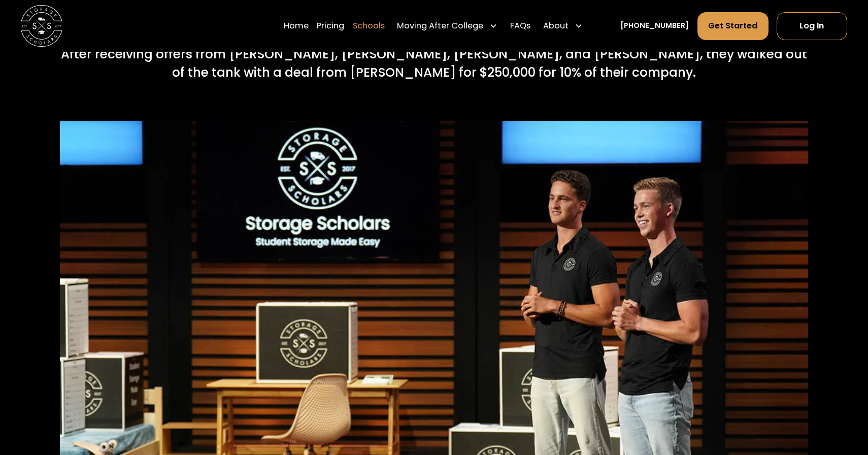 This screenshot has height=455, width=868. What do you see at coordinates (812, 26) in the screenshot?
I see `a: Log In` at bounding box center [812, 26].